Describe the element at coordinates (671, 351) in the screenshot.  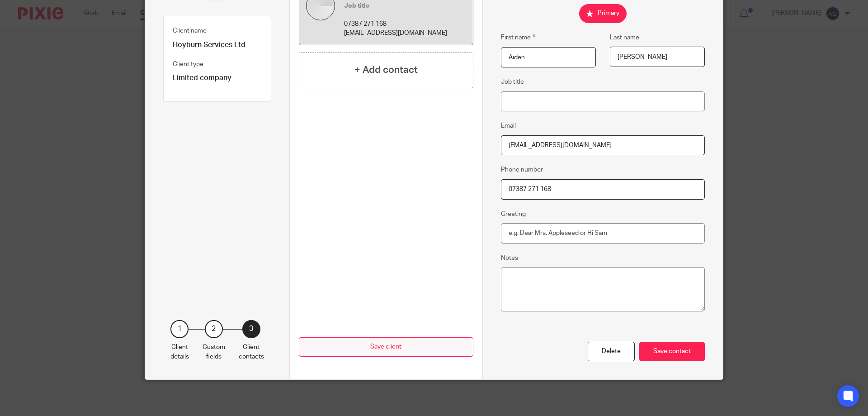
I see `div: Save contact` at that location.